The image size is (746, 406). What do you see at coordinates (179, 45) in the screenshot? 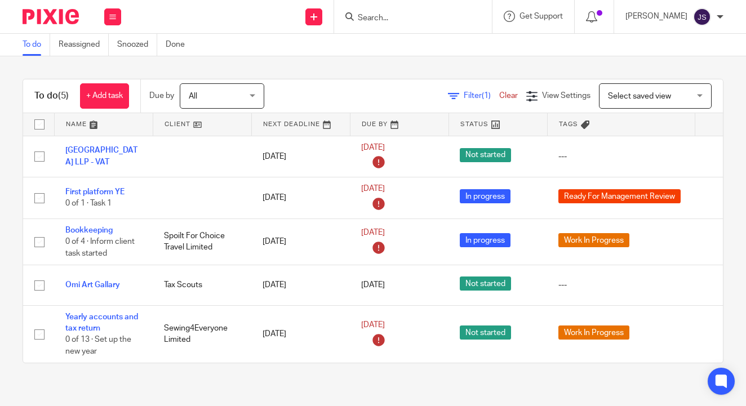
I see `a: Done` at bounding box center [179, 45].